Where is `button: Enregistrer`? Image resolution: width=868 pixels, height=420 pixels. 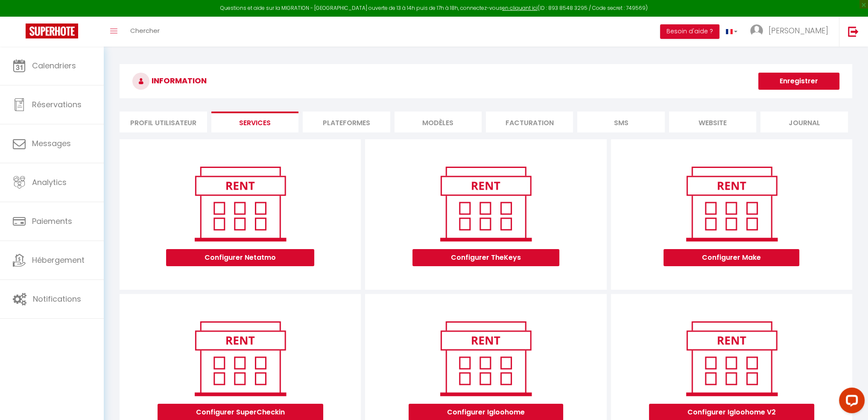 button: Enregistrer is located at coordinates (799, 81).